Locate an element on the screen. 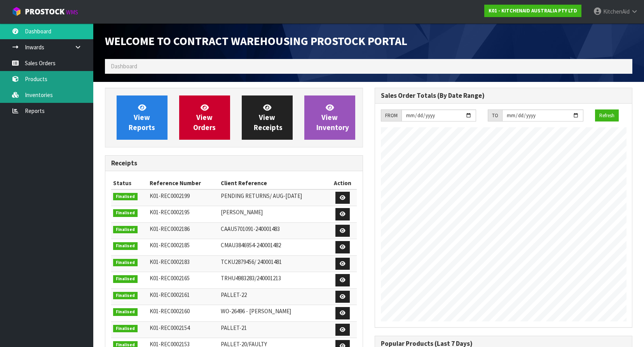  span: CMAU3846954-240001482 is located at coordinates (251, 245).